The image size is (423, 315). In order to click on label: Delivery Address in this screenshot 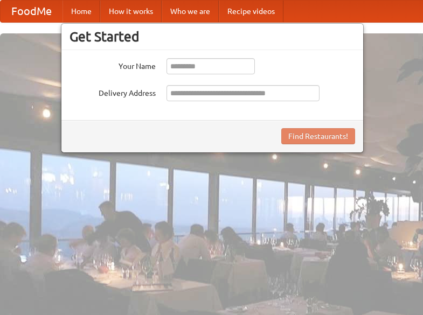, I will do `click(113, 92)`.